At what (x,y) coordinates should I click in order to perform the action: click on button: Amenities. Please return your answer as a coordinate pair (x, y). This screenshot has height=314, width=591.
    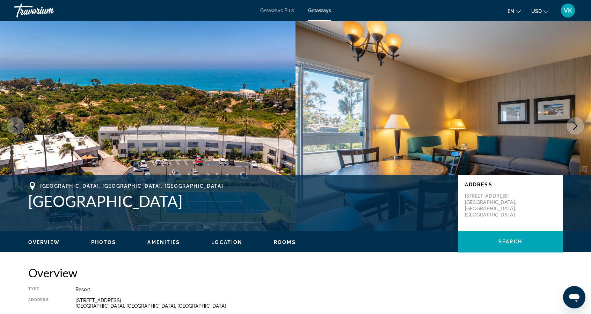
    Looking at the image, I should click on (163, 242).